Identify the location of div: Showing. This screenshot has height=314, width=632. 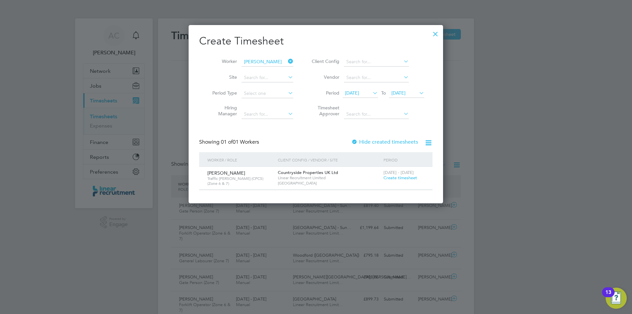
(230, 142).